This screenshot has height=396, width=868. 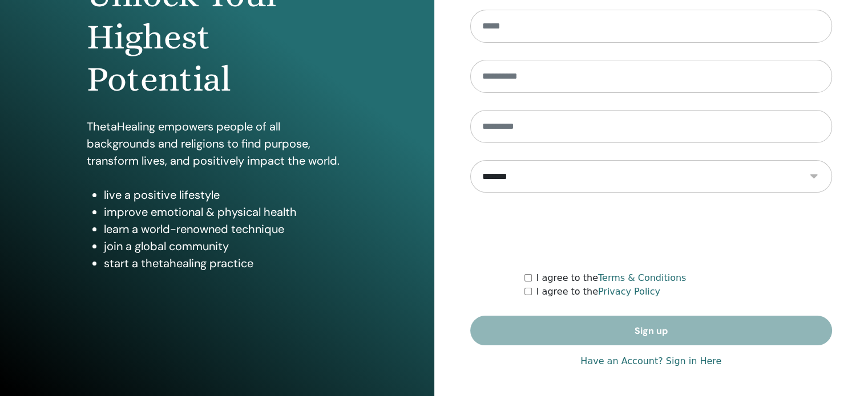 I want to click on li: join a global community, so click(x=225, y=246).